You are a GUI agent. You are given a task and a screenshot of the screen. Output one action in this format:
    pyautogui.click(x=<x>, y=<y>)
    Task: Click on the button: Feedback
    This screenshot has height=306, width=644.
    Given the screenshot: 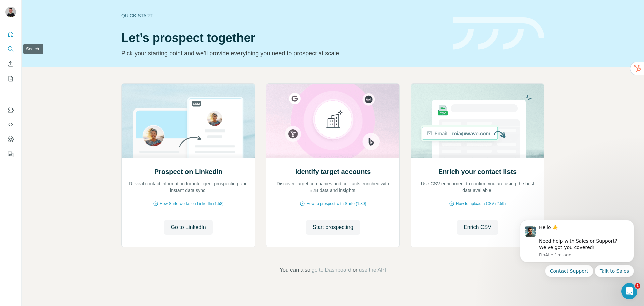 What is the action you would take?
    pyautogui.click(x=11, y=154)
    